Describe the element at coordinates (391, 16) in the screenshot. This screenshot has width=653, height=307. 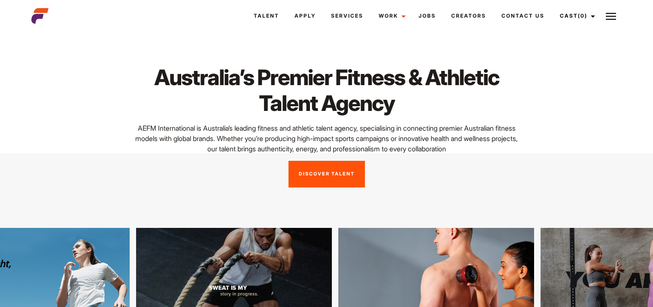
I see `a: Work` at that location.